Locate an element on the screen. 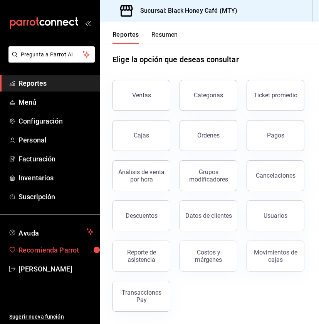 The height and width of the screenshot is (324, 319). button: Usuarios is located at coordinates (276, 216).